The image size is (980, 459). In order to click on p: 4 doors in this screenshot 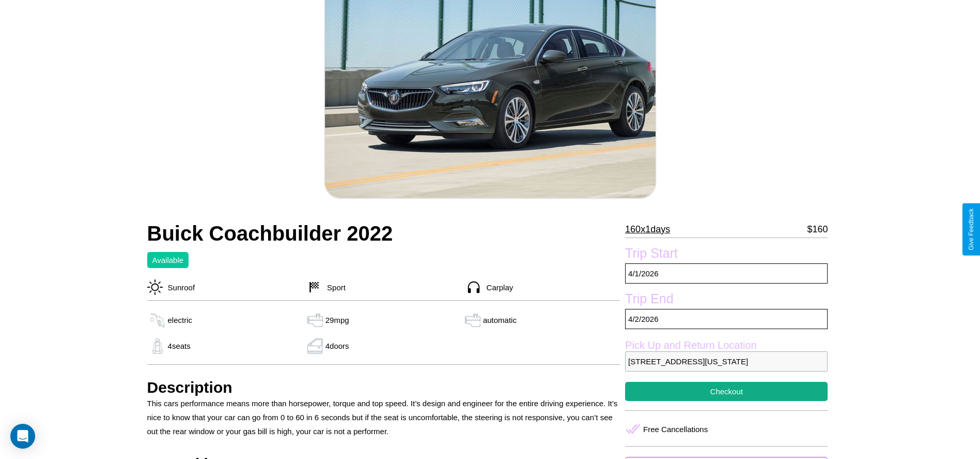, I will do `click(338, 345)`.